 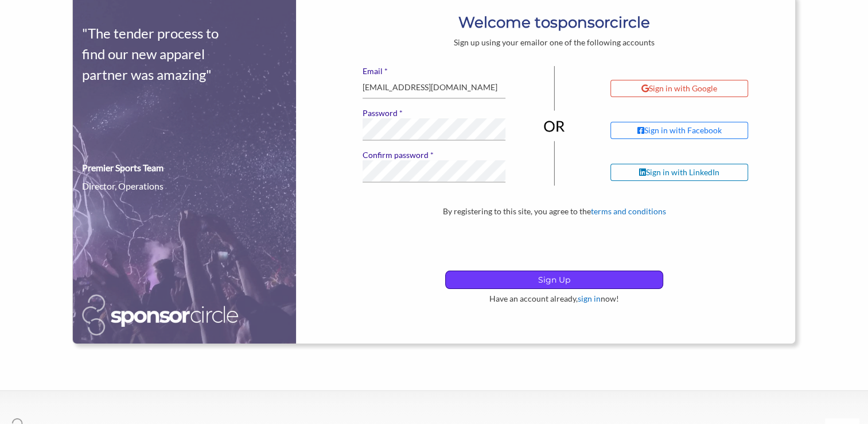 I want to click on img: Sponsor Circle Logo, so click(x=160, y=314).